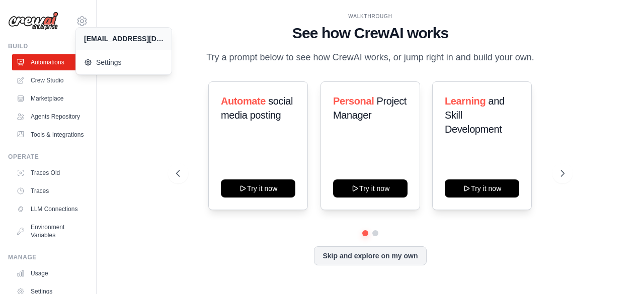 The height and width of the screenshot is (294, 644). What do you see at coordinates (243, 101) in the screenshot?
I see `span: Automate` at bounding box center [243, 101].